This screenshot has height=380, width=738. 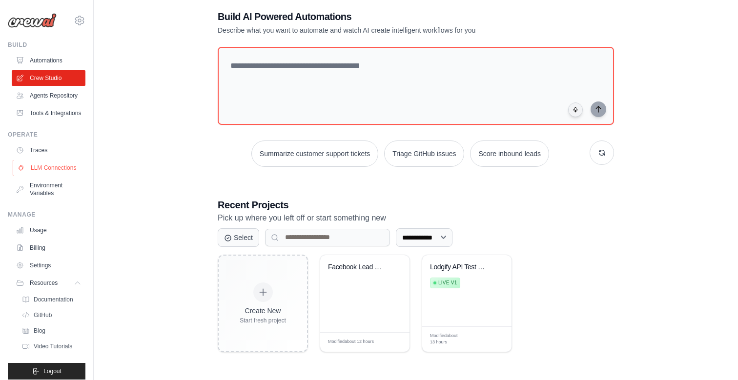 I want to click on button: Get new suggestions, so click(x=601, y=153).